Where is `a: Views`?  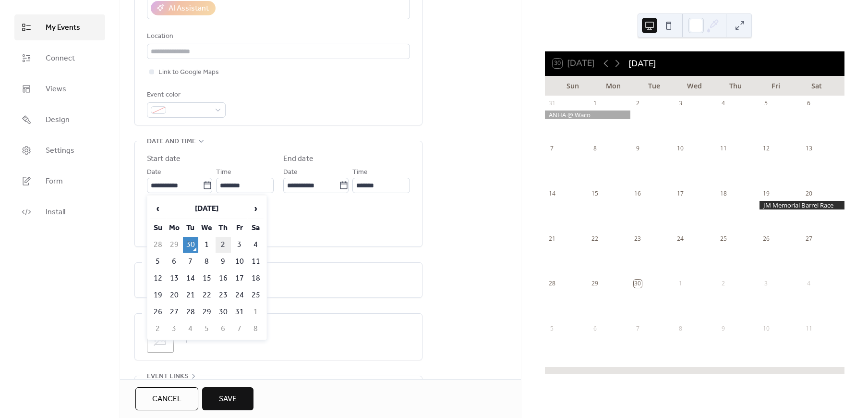
a: Views is located at coordinates (60, 89).